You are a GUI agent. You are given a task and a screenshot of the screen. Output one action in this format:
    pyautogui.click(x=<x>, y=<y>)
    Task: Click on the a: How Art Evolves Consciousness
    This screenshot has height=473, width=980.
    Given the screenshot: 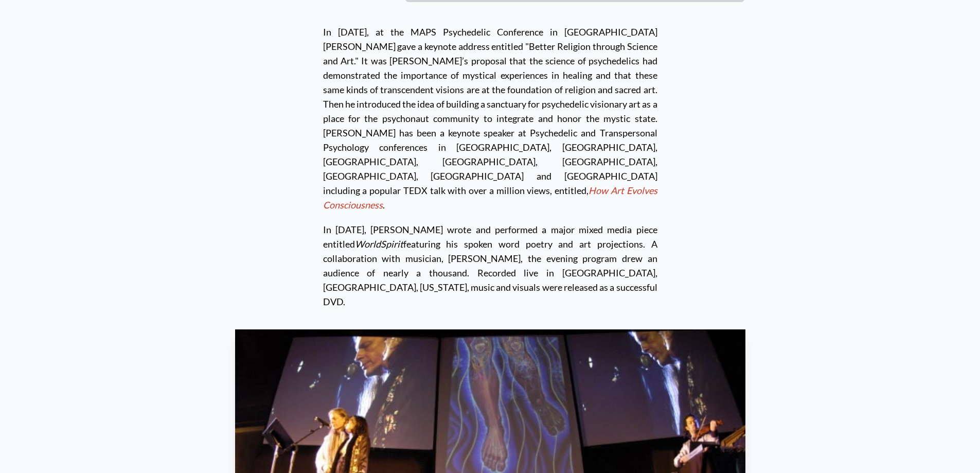 What is the action you would take?
    pyautogui.click(x=490, y=197)
    